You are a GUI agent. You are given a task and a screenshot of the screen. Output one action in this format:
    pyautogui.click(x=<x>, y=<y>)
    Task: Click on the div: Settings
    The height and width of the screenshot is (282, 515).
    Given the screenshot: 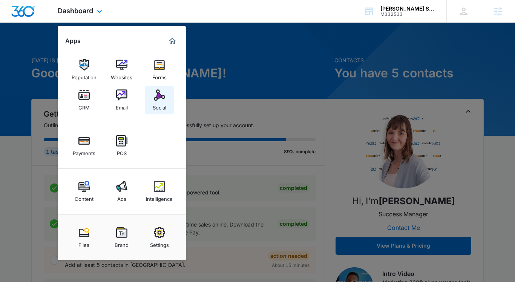 What is the action you would take?
    pyautogui.click(x=159, y=243)
    